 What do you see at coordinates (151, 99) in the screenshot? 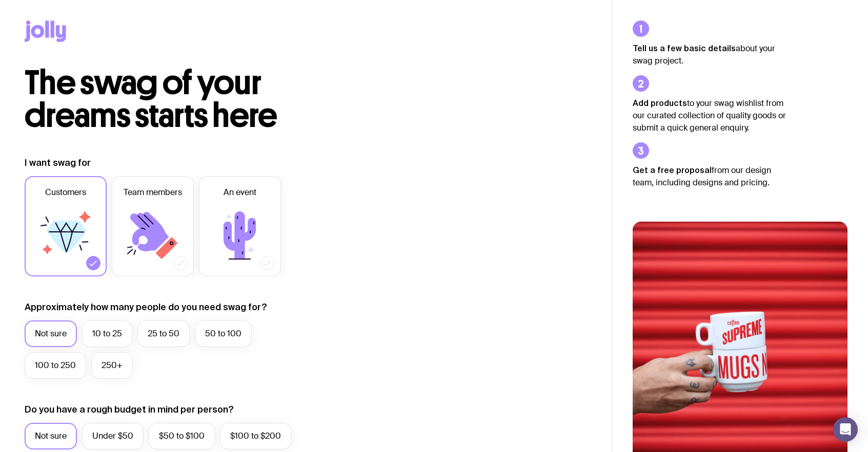
I see `span: The swag of your dreams starts here` at bounding box center [151, 99].